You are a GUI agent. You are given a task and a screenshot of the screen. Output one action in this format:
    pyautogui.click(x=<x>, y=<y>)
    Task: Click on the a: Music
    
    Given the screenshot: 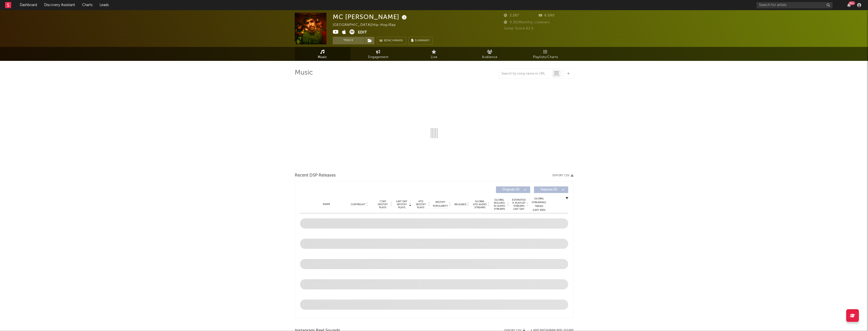 What is the action you would take?
    pyautogui.click(x=323, y=54)
    